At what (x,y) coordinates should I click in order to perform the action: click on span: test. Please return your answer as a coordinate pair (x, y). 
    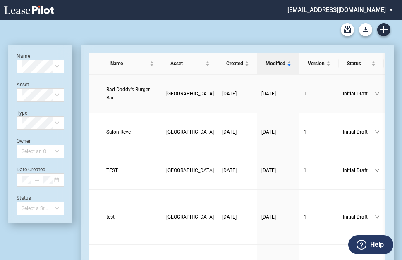
    Looking at the image, I should click on (110, 217).